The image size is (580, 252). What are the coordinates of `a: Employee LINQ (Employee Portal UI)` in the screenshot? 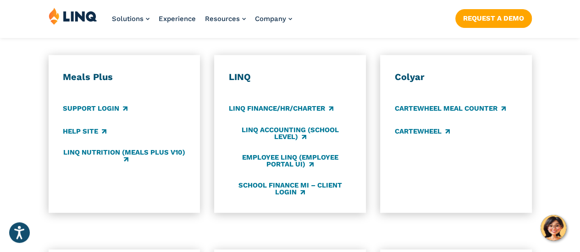 It's located at (290, 161).